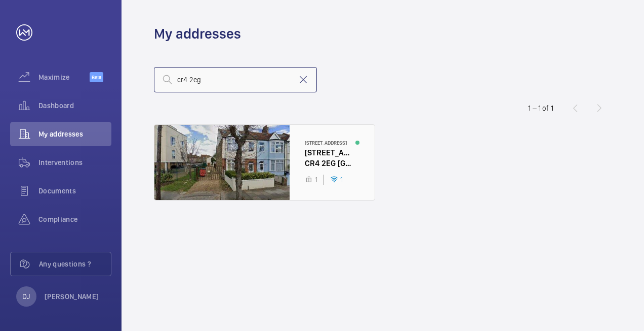  Describe the element at coordinates (75, 219) in the screenshot. I see `span: Compliance` at that location.